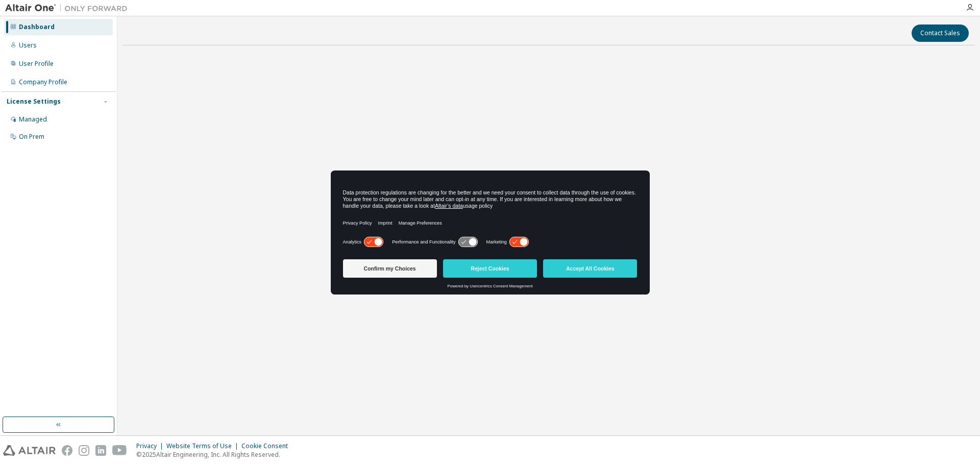 This screenshot has height=465, width=980. I want to click on div: Users, so click(27, 45).